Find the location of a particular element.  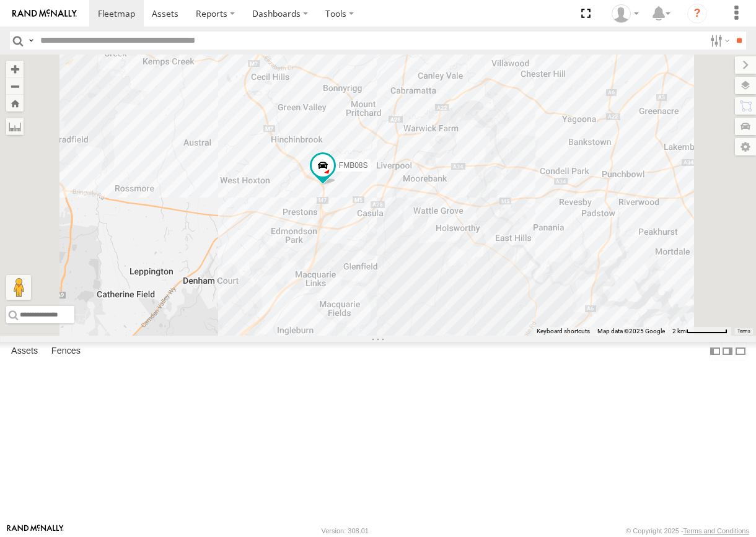

button: Drag Pegman onto the map to open Street View is located at coordinates (19, 287).